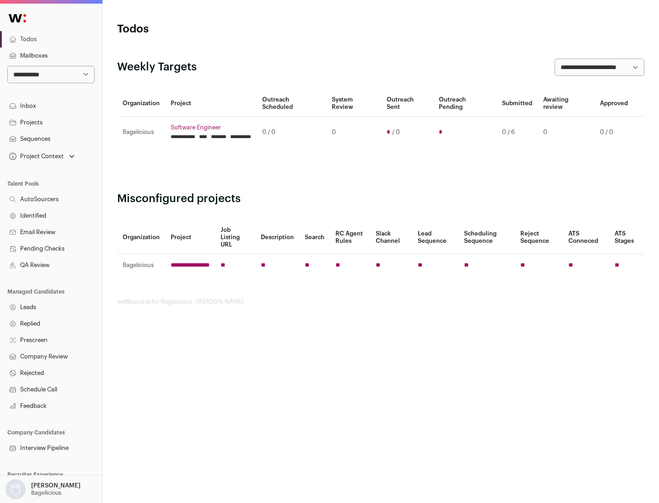  Describe the element at coordinates (566, 103) in the screenshot. I see `th: Awaiting review` at that location.